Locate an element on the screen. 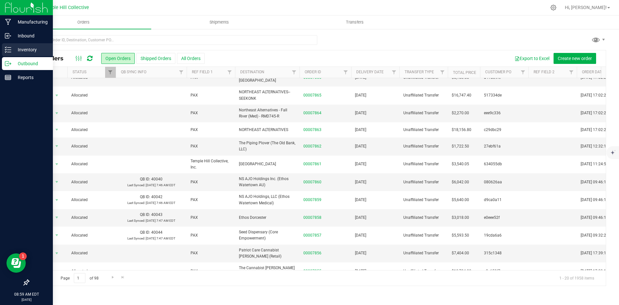  span: $2,270.00 is located at coordinates (461, 113).